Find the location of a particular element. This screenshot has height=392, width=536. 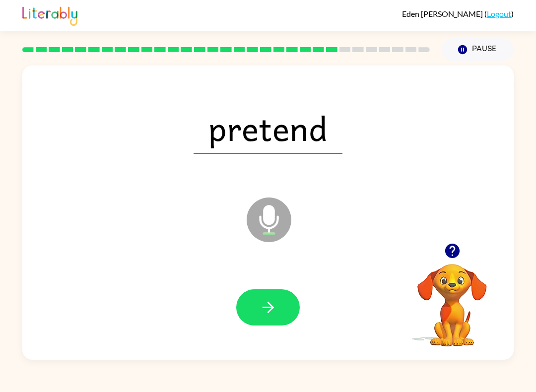

span: pretend is located at coordinates (268, 128).